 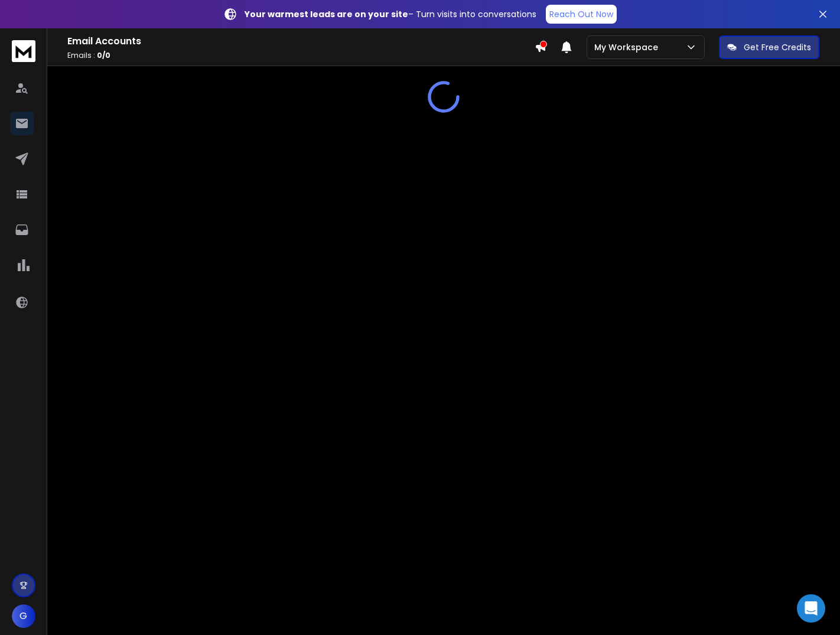 I want to click on h1: Email Accounts, so click(x=301, y=41).